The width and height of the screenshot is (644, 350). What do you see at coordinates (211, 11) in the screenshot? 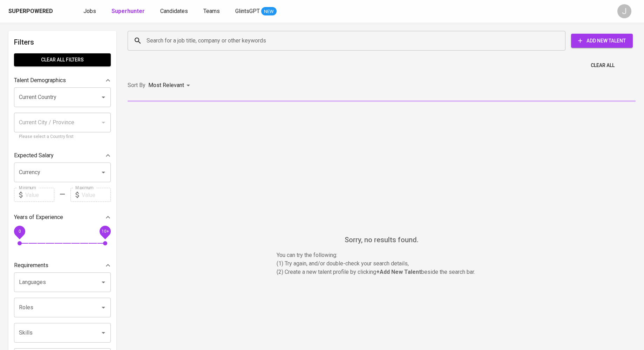
I see `span: Teams` at bounding box center [211, 11].